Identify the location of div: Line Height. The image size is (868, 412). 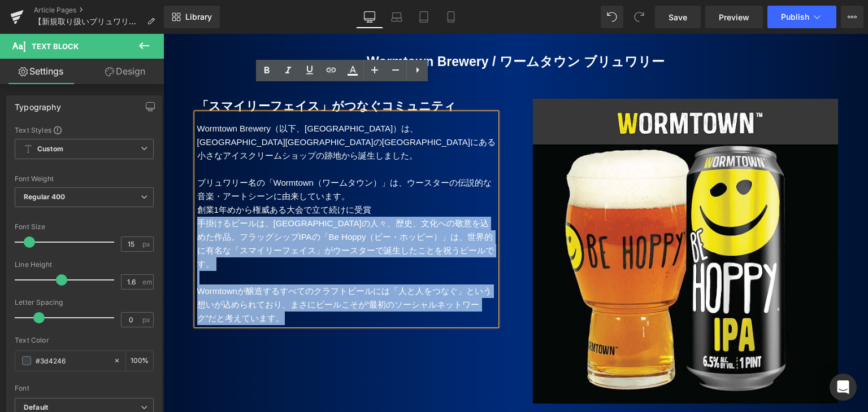
(84, 265).